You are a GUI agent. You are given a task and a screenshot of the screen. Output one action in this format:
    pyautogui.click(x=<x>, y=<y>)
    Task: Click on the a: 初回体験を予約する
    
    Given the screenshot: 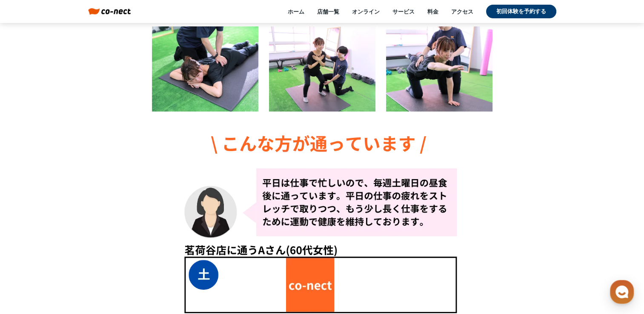 What is the action you would take?
    pyautogui.click(x=521, y=12)
    